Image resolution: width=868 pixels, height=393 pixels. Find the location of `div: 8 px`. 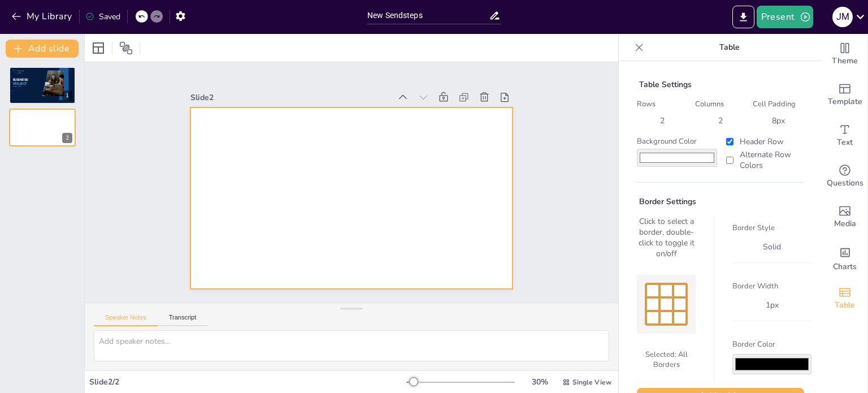

div: 8 px is located at coordinates (778, 120).